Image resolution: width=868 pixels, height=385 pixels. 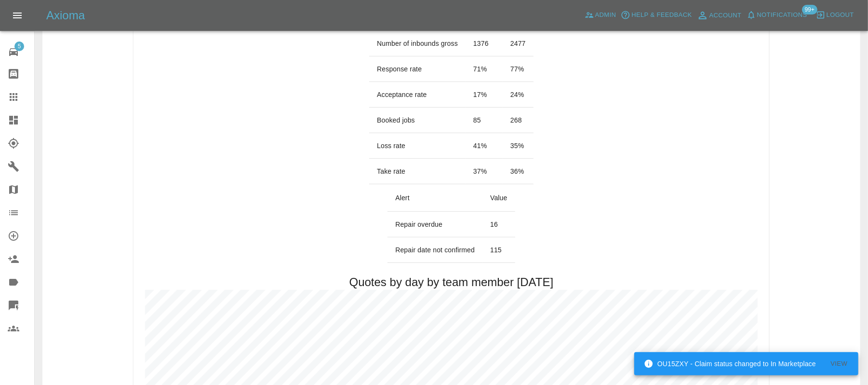 What do you see at coordinates (418, 171) in the screenshot?
I see `td: Take rate` at bounding box center [418, 171].